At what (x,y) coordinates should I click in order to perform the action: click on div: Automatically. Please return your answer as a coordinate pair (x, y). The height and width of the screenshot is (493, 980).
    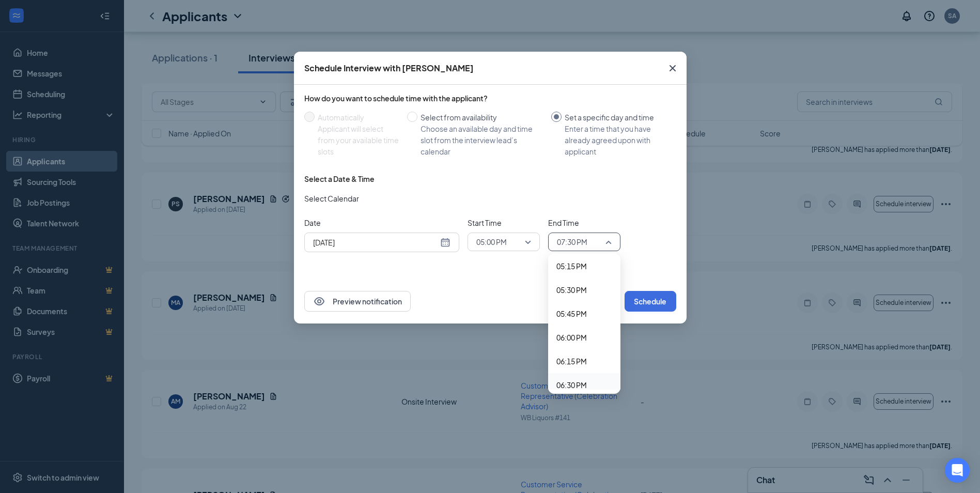
    Looking at the image, I should click on (358, 117).